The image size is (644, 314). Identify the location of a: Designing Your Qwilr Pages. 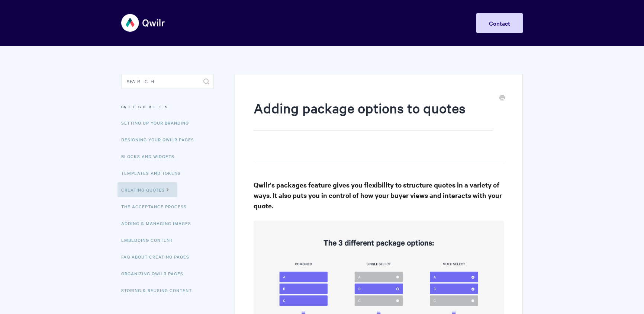
(160, 139).